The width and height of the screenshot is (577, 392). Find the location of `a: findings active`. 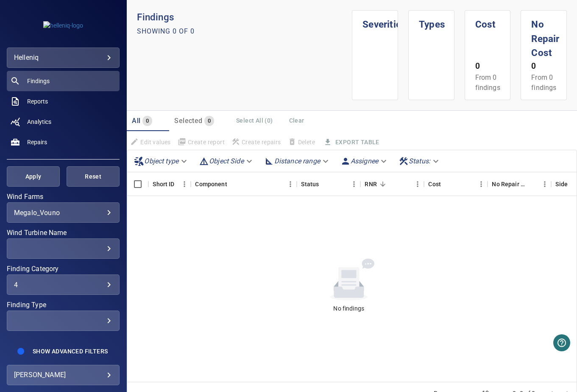

a: findings active is located at coordinates (63, 81).